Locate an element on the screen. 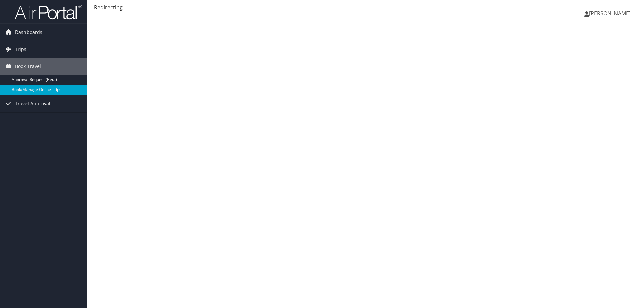 Image resolution: width=644 pixels, height=308 pixels. span: Trips is located at coordinates (21, 49).